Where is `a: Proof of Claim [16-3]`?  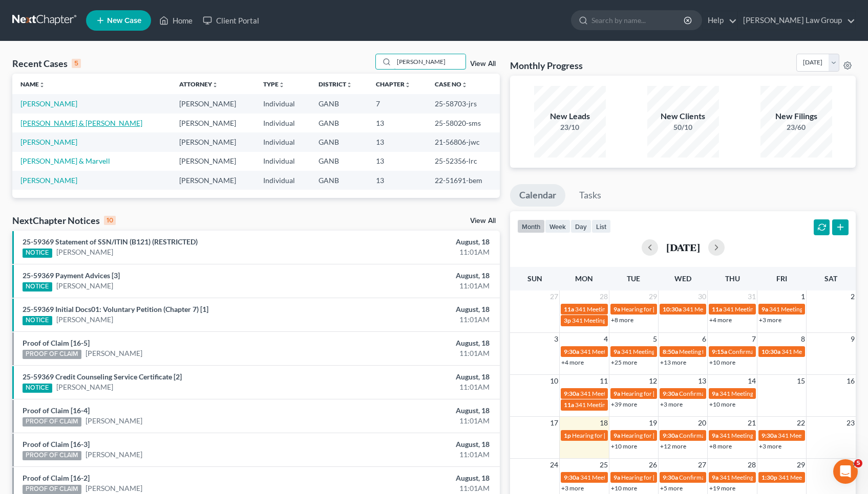 a: Proof of Claim [16-3] is located at coordinates (56, 444).